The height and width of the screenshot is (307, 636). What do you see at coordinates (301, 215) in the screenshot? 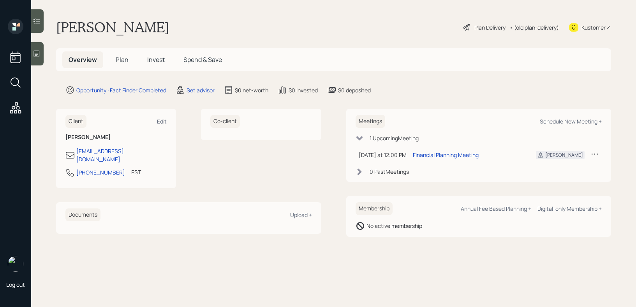
I see `div: Upload +` at bounding box center [301, 215].